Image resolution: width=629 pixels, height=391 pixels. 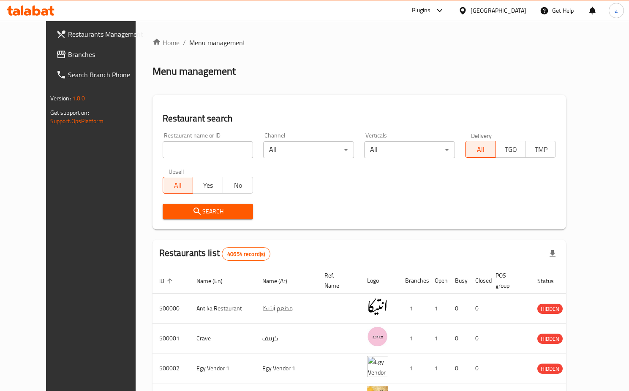 I want to click on div: Plugins, so click(x=421, y=11).